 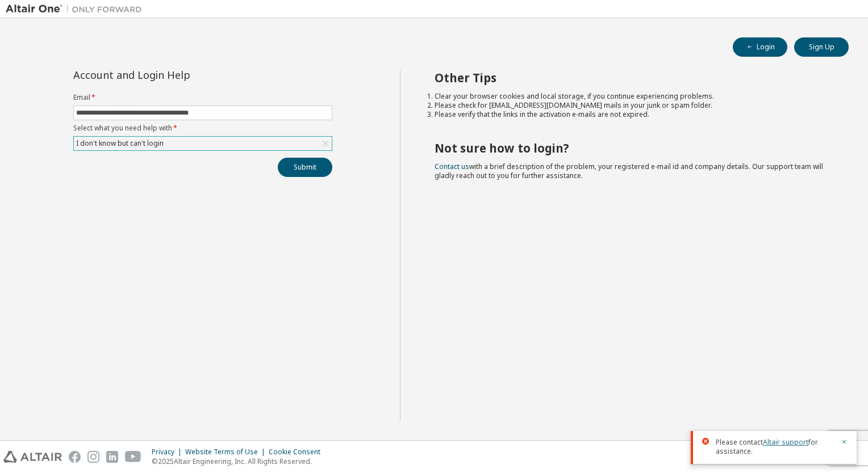 I want to click on label: Select what you need help with, so click(x=203, y=128).